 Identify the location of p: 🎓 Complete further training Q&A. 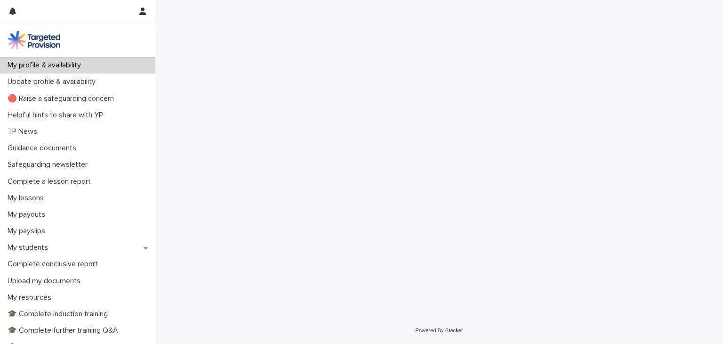
(65, 330).